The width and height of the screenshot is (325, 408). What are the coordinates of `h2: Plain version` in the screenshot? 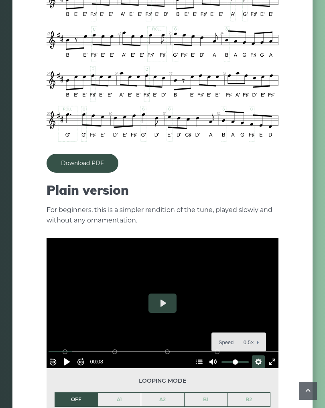 It's located at (162, 190).